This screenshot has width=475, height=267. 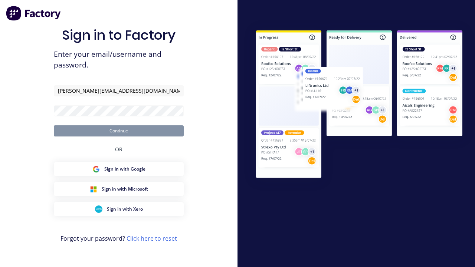 What do you see at coordinates (152, 239) in the screenshot?
I see `a: Click here to reset` at bounding box center [152, 239].